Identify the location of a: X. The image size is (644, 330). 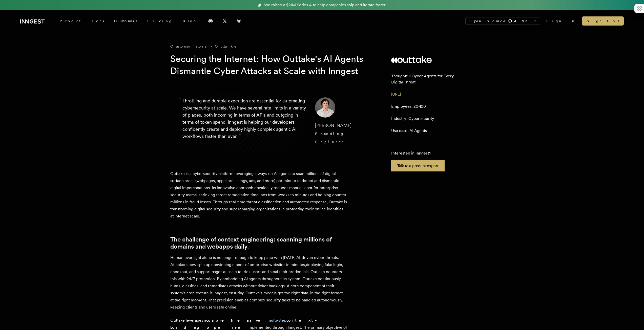
(225, 21).